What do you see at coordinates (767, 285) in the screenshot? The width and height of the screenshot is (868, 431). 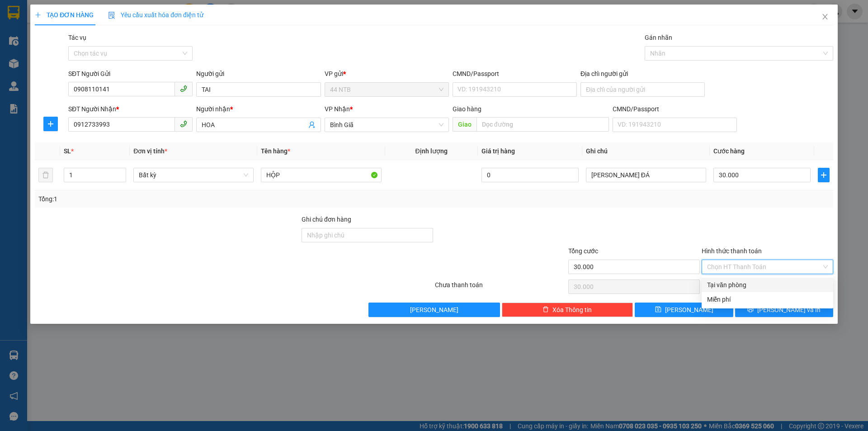 I see `div: Tại văn phòng` at bounding box center [767, 285].